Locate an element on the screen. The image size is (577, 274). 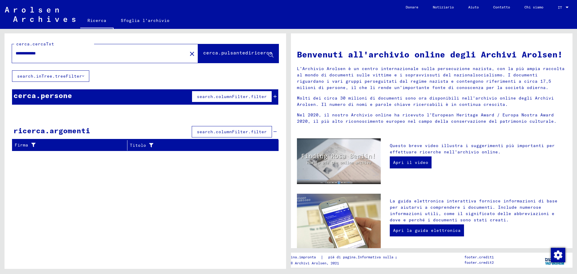
button: cerca.pulsantediricerca is located at coordinates (238, 53).